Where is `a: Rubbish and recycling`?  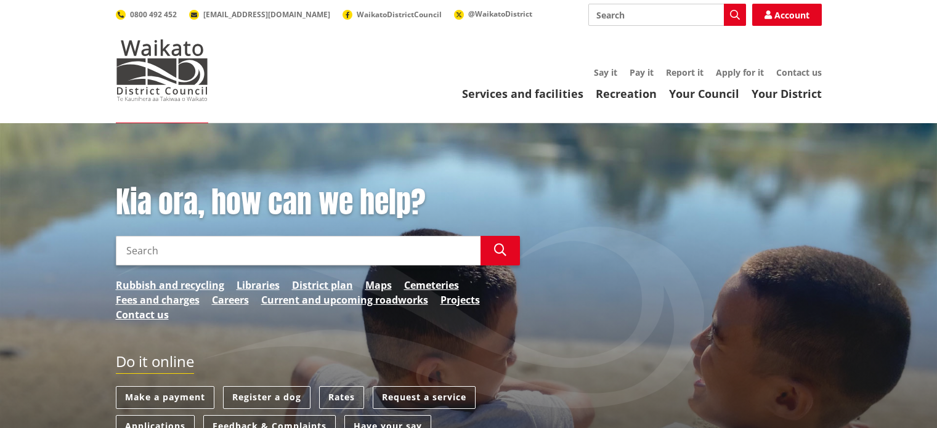 a: Rubbish and recycling is located at coordinates (170, 285).